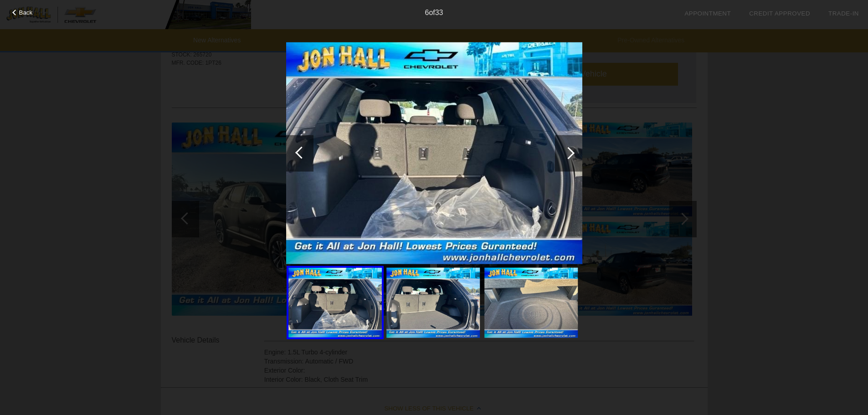  What do you see at coordinates (434, 153) in the screenshot?
I see `img: 6.jpg` at bounding box center [434, 153].